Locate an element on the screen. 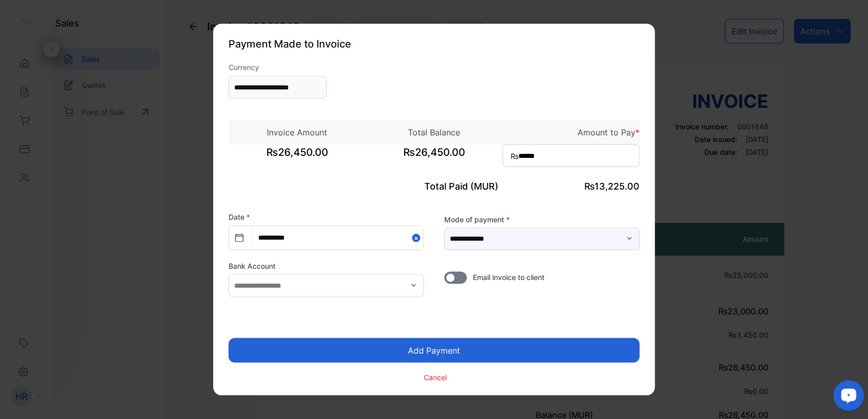  p: Total Paid (MUR) is located at coordinates (434, 186).